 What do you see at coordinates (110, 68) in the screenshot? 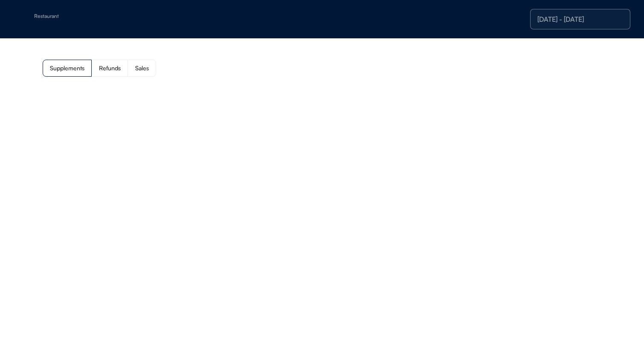
I see `div: Refunds` at bounding box center [110, 68].